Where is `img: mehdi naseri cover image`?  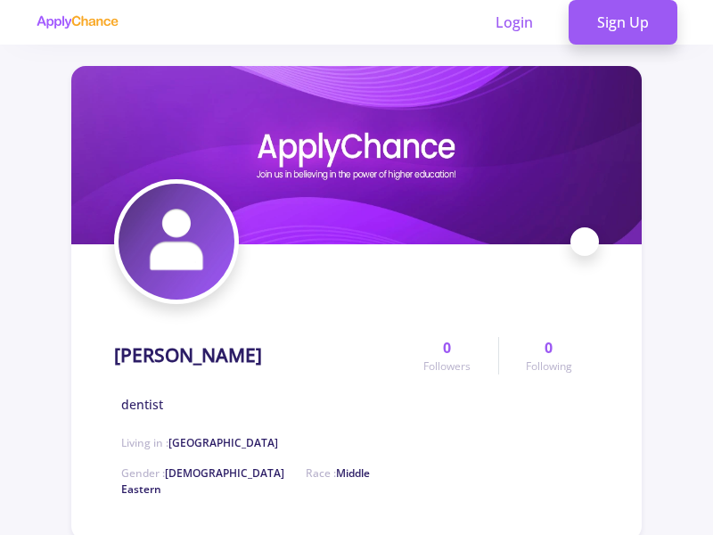
img: mehdi naseri cover image is located at coordinates (357, 155).